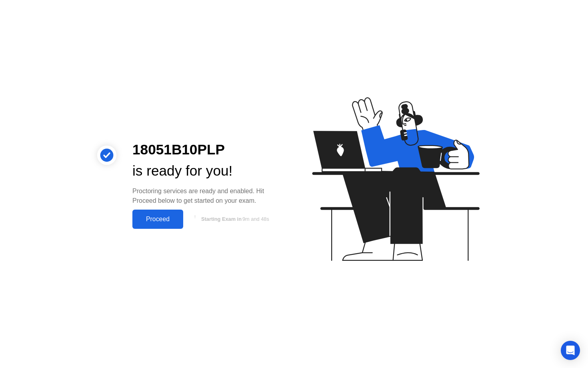  I want to click on button: Proceed, so click(158, 219).